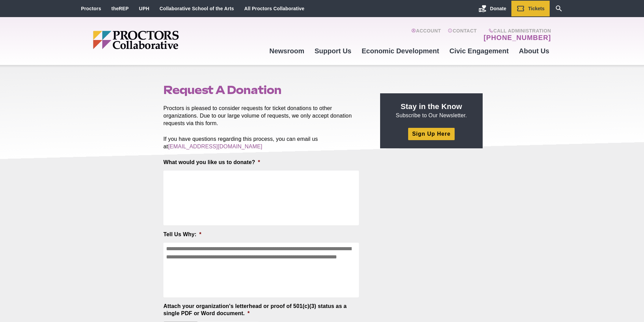 This screenshot has height=322, width=644. Describe the element at coordinates (144, 9) in the screenshot. I see `a: UPH` at that location.